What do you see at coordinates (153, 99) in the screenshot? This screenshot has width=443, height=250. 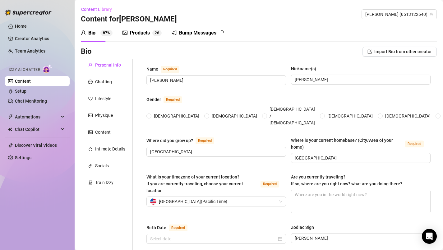 I see `div: Gender` at bounding box center [153, 99].